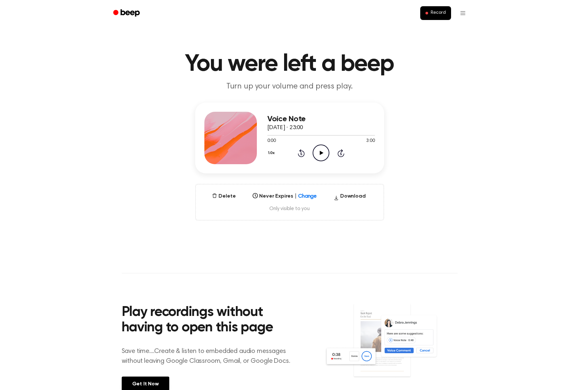 This screenshot has width=579, height=390. What do you see at coordinates (127, 13) in the screenshot?
I see `a: Beep` at bounding box center [127, 13].